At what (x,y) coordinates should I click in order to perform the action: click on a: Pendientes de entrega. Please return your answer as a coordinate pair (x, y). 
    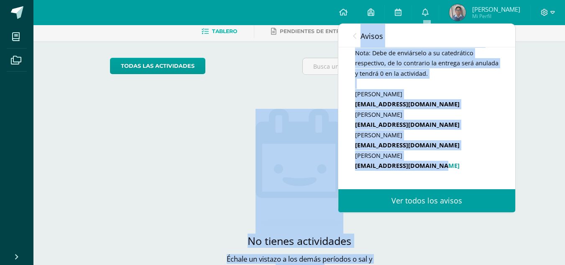
    Looking at the image, I should click on (311, 31).